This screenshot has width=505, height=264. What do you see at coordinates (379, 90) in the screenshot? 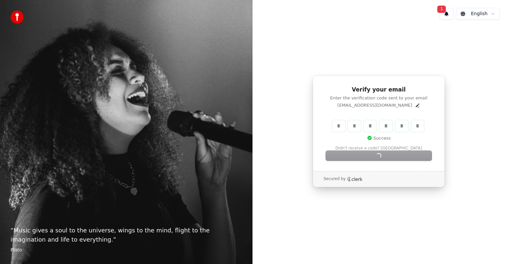
I see `h1: Verify your email` at bounding box center [379, 90].